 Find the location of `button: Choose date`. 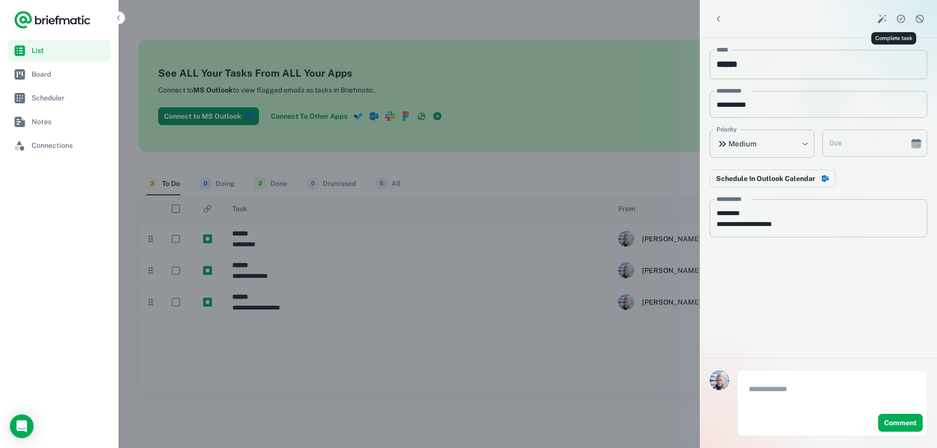

button: Choose date is located at coordinates (916, 143).